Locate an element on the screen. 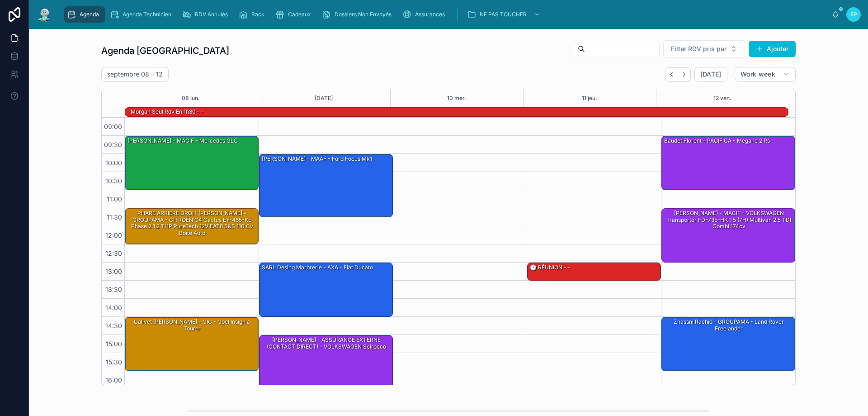  span: 12:00 is located at coordinates (113, 235).